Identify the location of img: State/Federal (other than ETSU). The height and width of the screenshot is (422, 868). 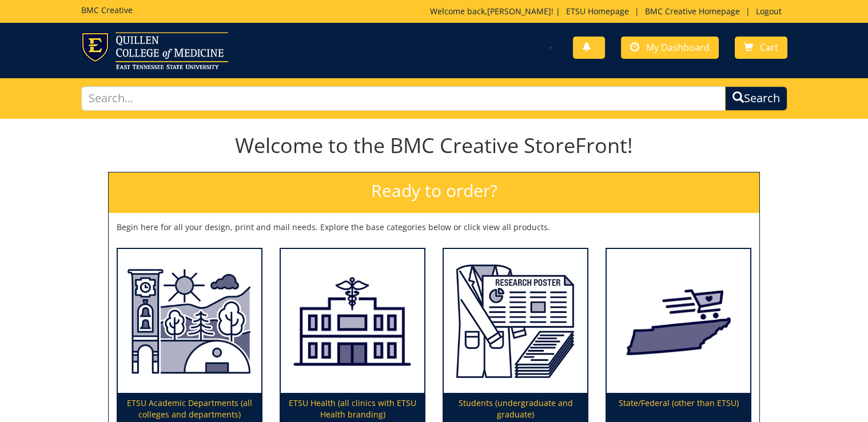
(678, 321).